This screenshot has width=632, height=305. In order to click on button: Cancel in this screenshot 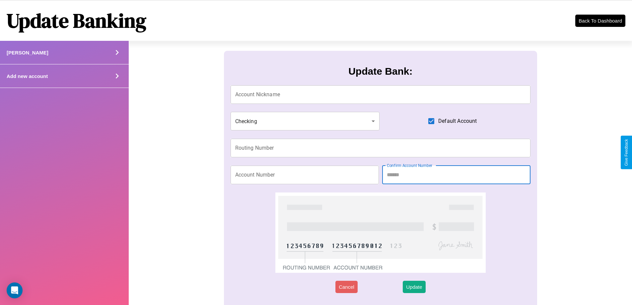, I will do `click(346, 287)`.